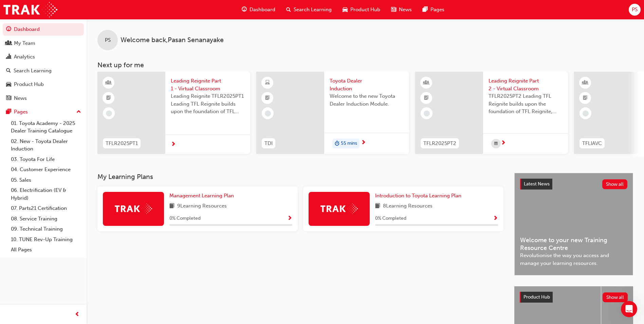  I want to click on a: 08. Service Training, so click(46, 218).